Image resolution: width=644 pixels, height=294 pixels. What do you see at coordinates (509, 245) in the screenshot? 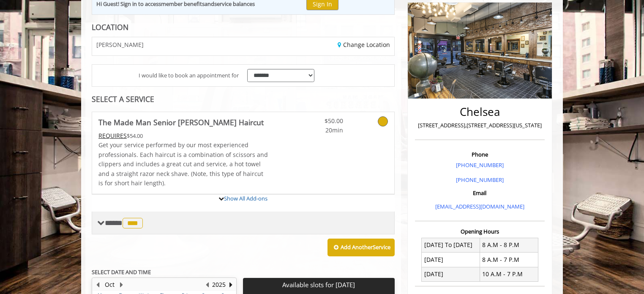
I see `td: 8 A.M - 8 P.M` at bounding box center [509, 245].